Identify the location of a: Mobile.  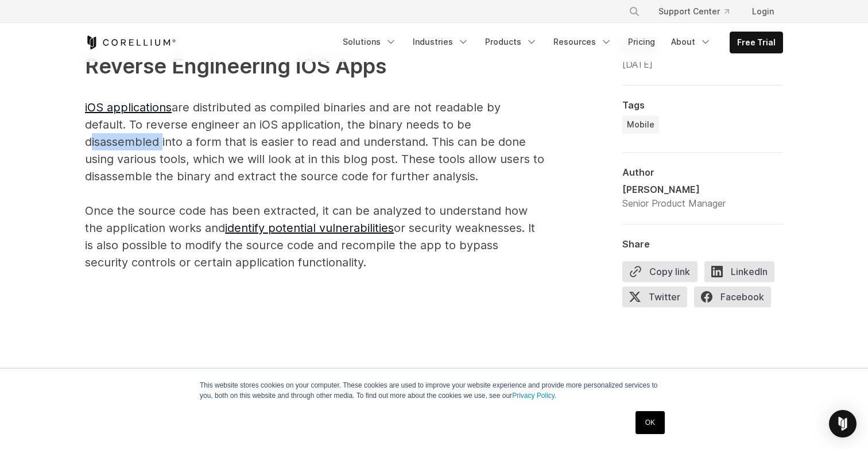
(641, 125).